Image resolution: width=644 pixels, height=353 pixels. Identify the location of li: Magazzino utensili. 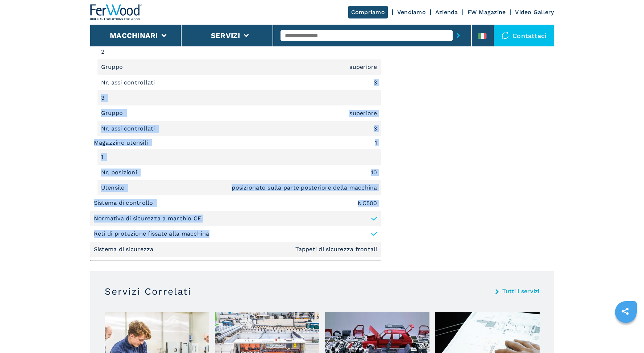
(236, 143).